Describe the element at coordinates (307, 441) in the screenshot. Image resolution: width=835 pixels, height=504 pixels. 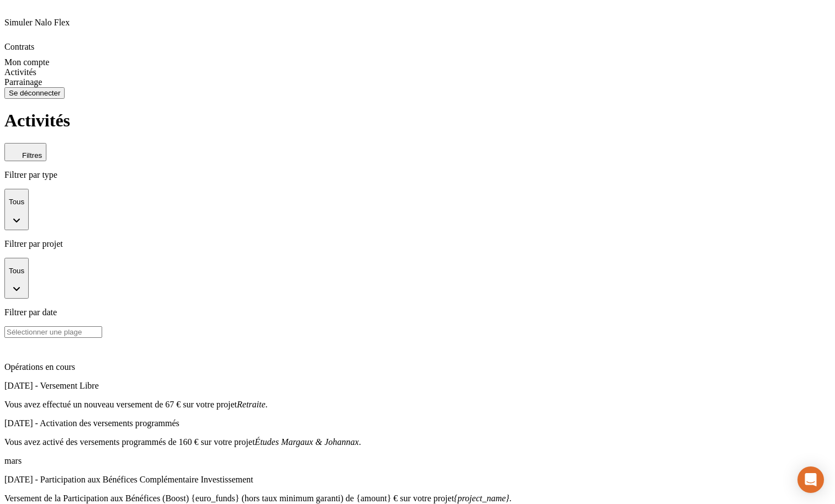
I see `em: Études Margaux & Johannax` at that location.